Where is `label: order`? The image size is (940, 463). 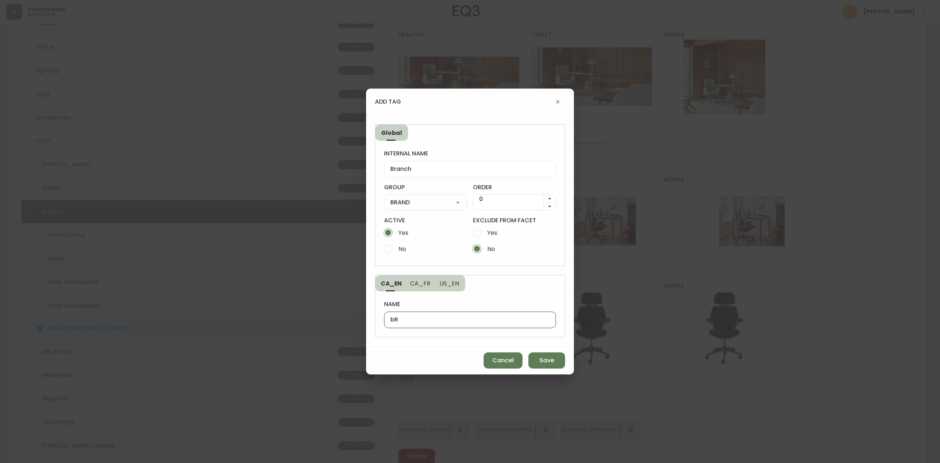 label: order is located at coordinates (514, 187).